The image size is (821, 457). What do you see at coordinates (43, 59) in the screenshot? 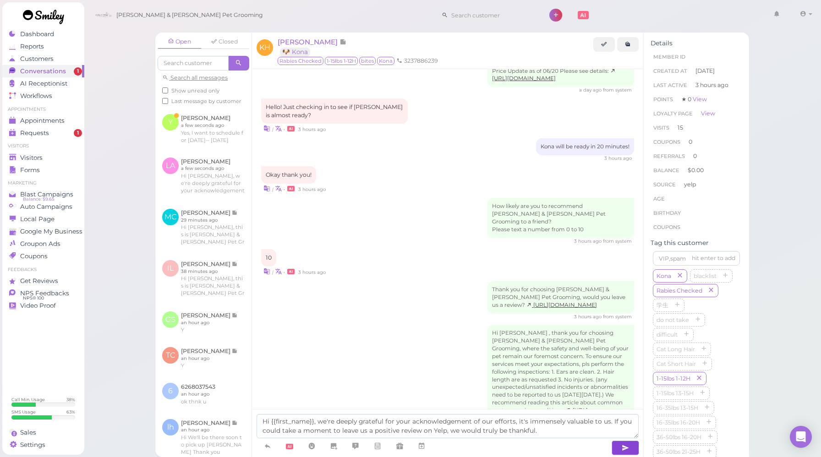
I see `a: Customers` at bounding box center [43, 59].